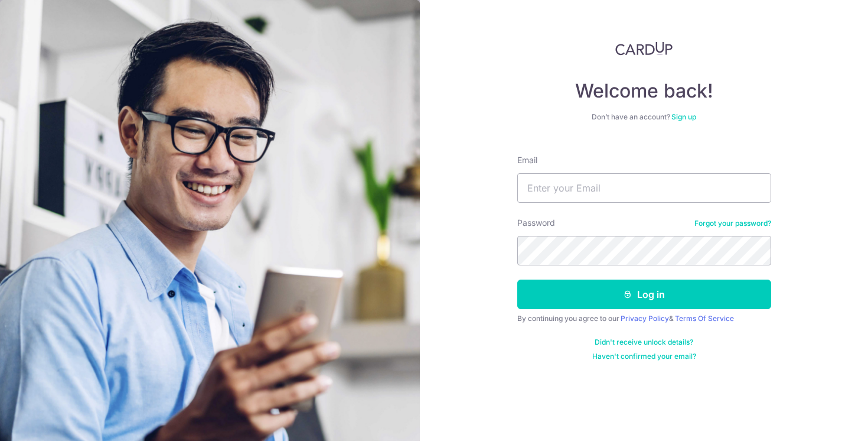  Describe the element at coordinates (684, 117) in the screenshot. I see `a: Sign up` at that location.